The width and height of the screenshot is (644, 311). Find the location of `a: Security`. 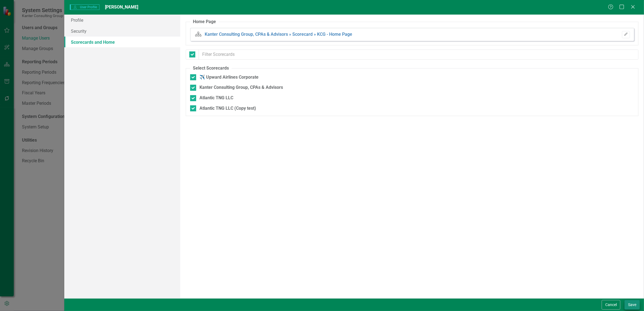

a: Security is located at coordinates (122, 31).